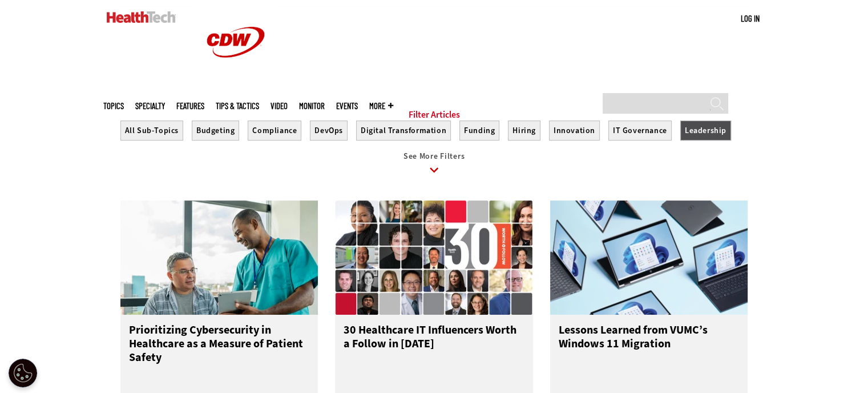  I want to click on button: Leadership, so click(705, 130).